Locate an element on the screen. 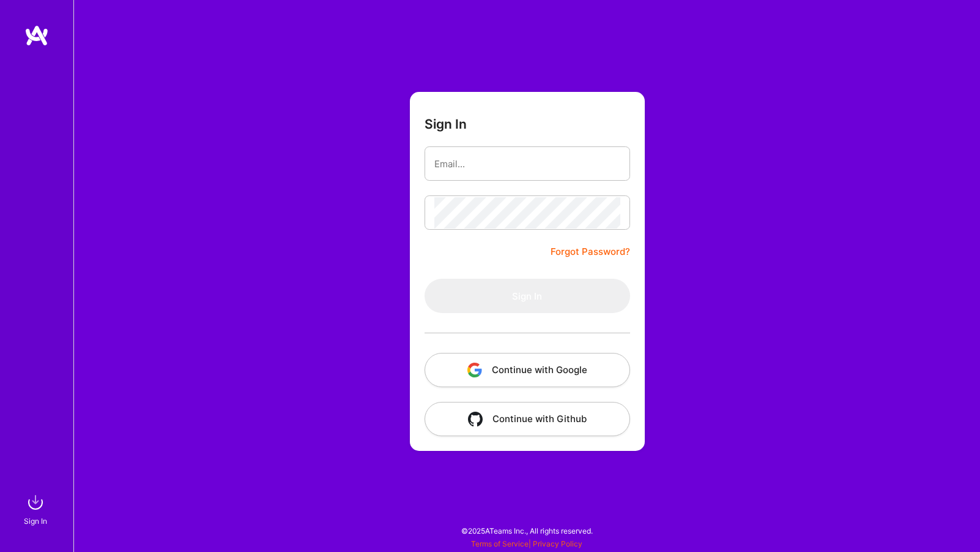  a: Privacy Policy is located at coordinates (557, 544).